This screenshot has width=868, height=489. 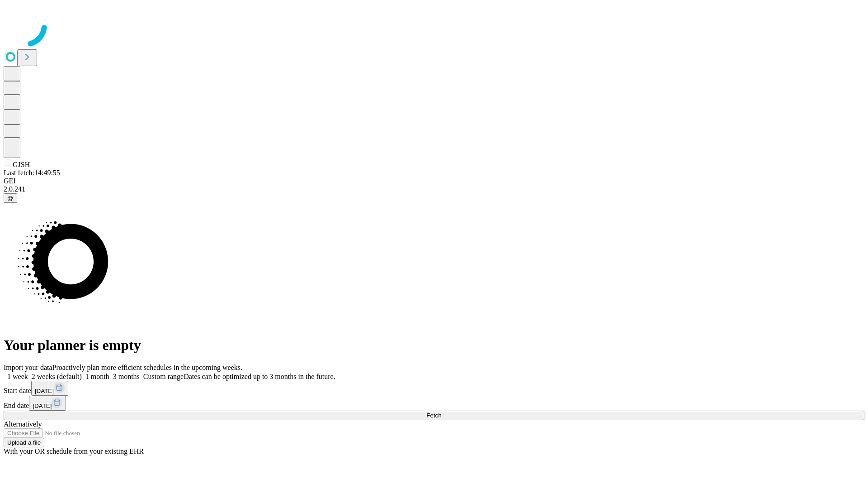 I want to click on button: Upload a file, so click(x=24, y=442).